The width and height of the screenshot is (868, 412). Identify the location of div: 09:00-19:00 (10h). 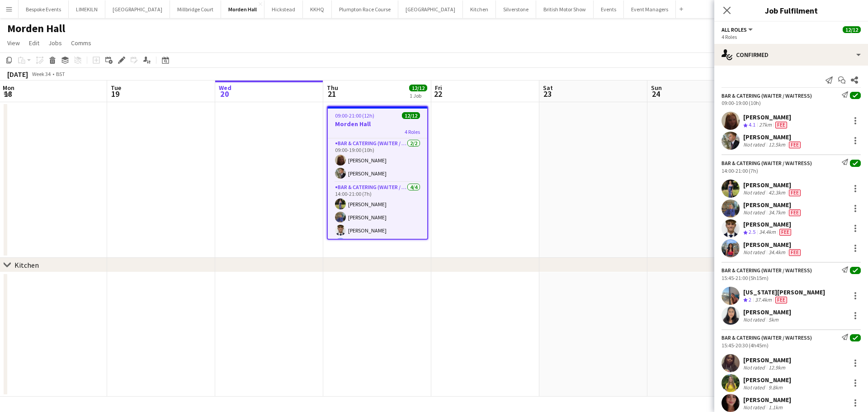
(791, 103).